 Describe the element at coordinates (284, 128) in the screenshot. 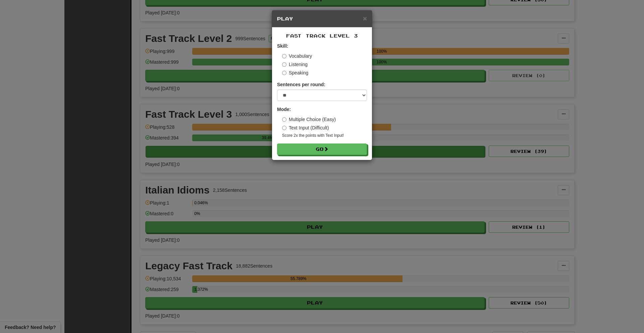

I see `input: Text Input (Difficult)` at that location.